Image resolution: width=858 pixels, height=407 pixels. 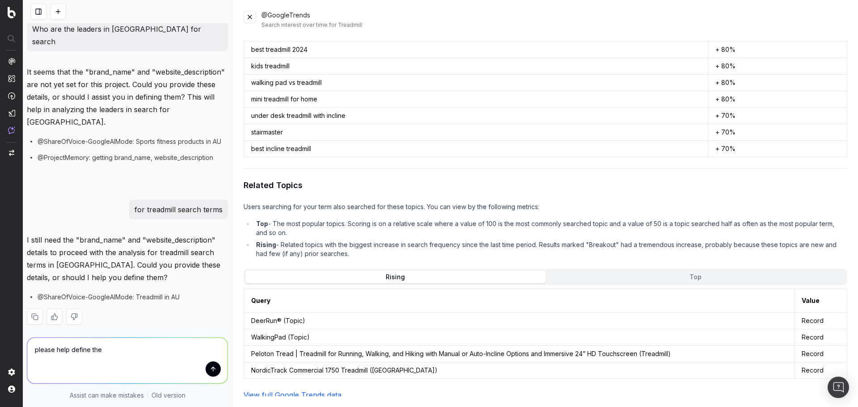 I want to click on a: View full Google Trends data, so click(x=292, y=395).